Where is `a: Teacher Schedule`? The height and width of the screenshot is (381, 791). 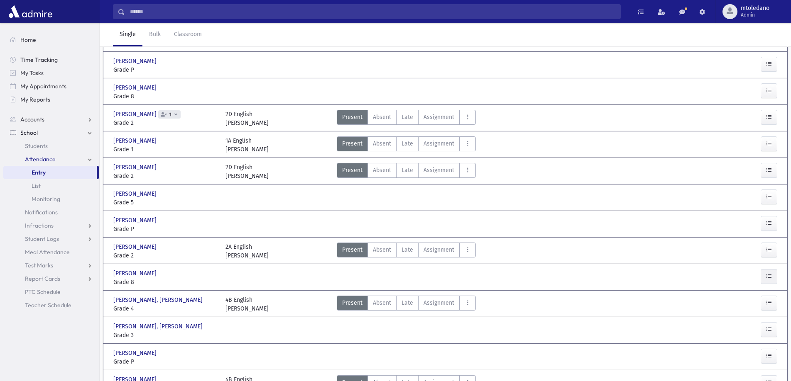 a: Teacher Schedule is located at coordinates (51, 305).